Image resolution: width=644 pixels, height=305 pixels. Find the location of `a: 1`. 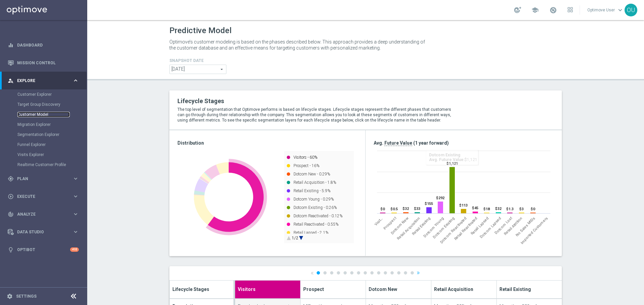

a: 1 is located at coordinates (318, 273).